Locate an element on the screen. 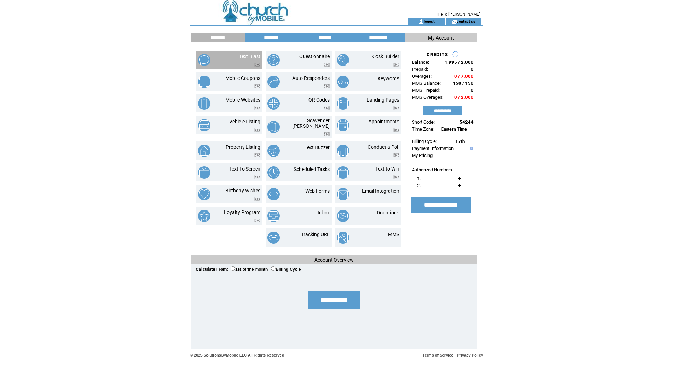 This screenshot has height=373, width=673. img: vehicle-listing.png is located at coordinates (204, 125).